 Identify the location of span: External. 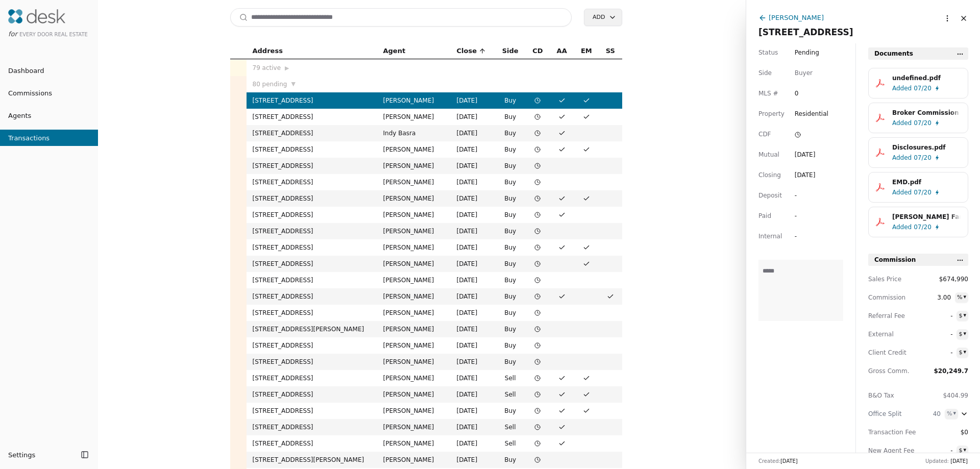
(891, 334).